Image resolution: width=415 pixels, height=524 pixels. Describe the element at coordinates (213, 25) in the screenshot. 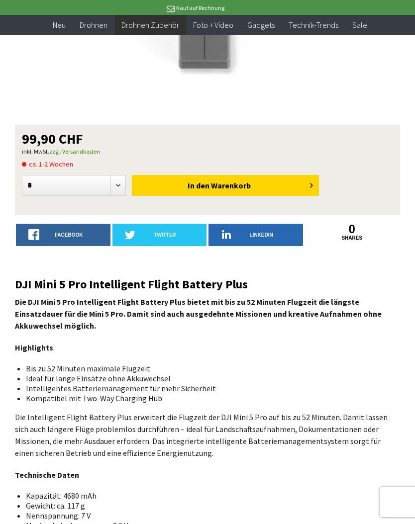

I see `span: Foto + Video` at that location.